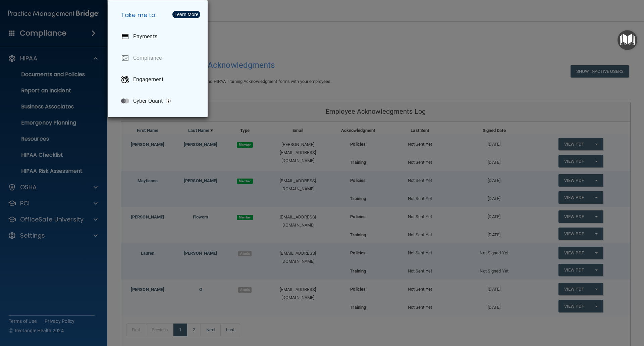  What do you see at coordinates (159, 37) in the screenshot?
I see `a: Payments` at bounding box center [159, 37].